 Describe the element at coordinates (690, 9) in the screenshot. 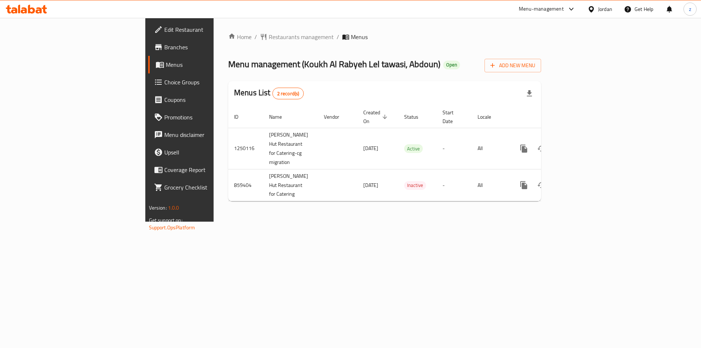

I see `span: z` at that location.